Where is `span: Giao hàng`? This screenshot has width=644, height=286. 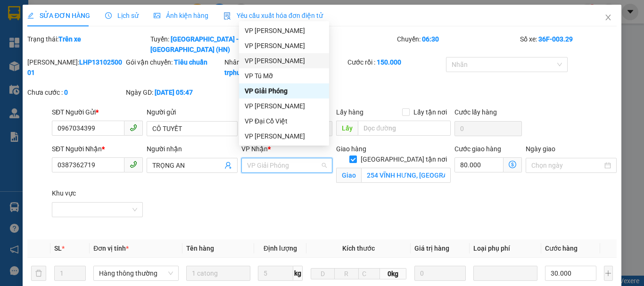 span: Giao hàng is located at coordinates (352, 149).